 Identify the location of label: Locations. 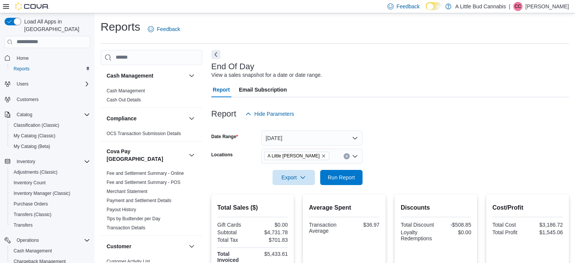
(222, 155).